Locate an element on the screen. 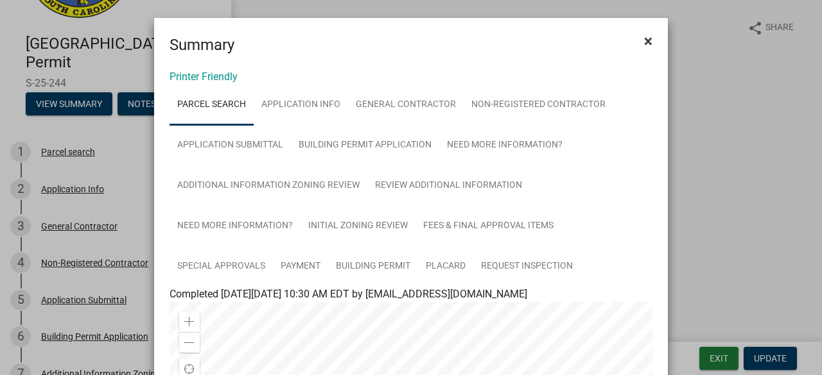 The image size is (822, 375). a: Additional Information Zoning Review is located at coordinates (268, 186).